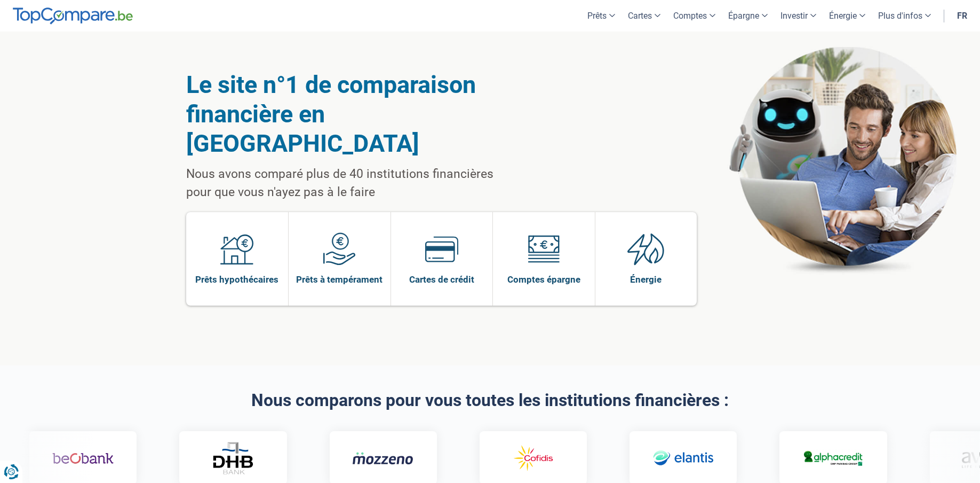 Image resolution: width=980 pixels, height=483 pixels. What do you see at coordinates (442, 258) in the screenshot?
I see `a: Cartes de crédit Cartes de crédit` at bounding box center [442, 258].